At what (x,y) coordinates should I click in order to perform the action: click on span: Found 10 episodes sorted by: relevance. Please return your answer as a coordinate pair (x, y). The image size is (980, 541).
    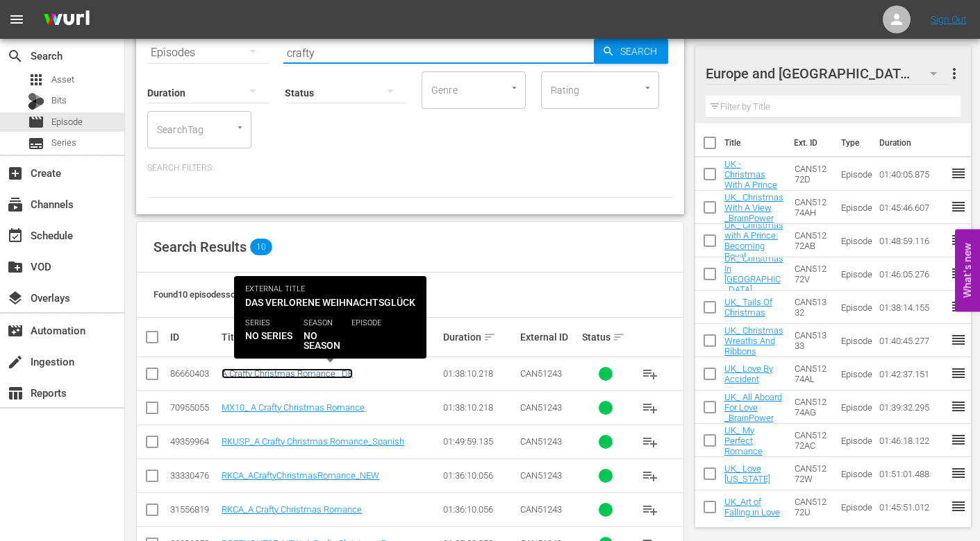
    Looking at the image, I should click on (229, 295).